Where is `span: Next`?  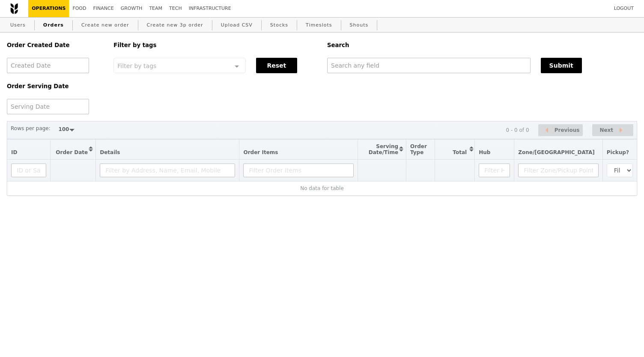
span: Next is located at coordinates (606, 130).